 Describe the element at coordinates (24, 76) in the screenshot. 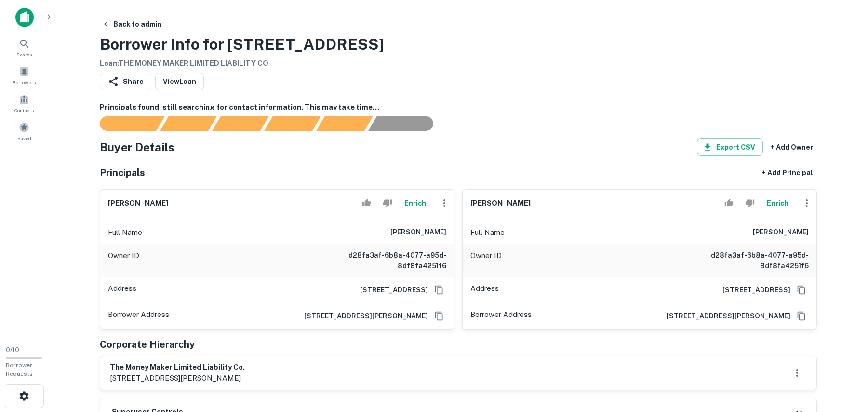

I see `a: Borrowers` at that location.